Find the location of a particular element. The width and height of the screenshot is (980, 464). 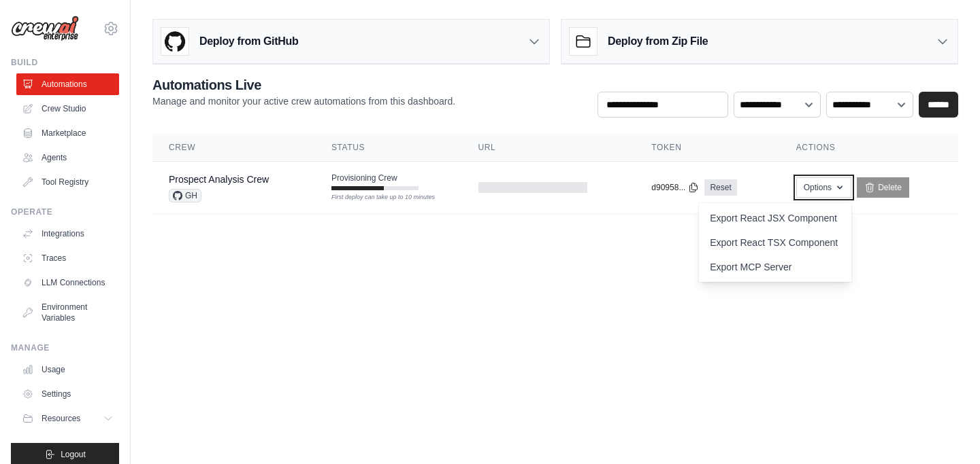

div: Build is located at coordinates (65, 62).